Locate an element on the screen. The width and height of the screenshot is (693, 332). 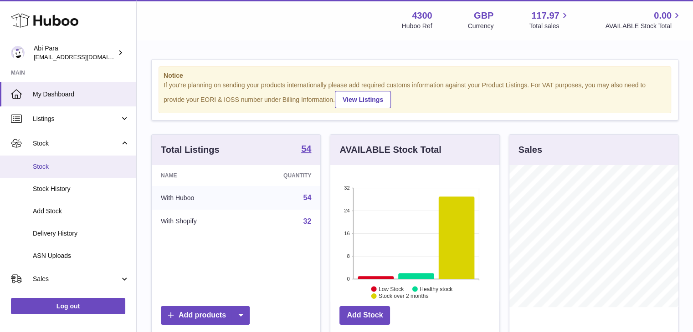
span: ASN Uploads is located at coordinates (81, 256).